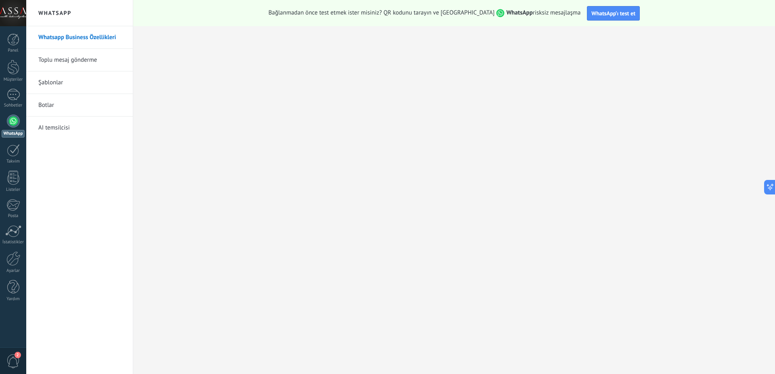  Describe the element at coordinates (13, 271) in the screenshot. I see `div: Ayarlar` at that location.